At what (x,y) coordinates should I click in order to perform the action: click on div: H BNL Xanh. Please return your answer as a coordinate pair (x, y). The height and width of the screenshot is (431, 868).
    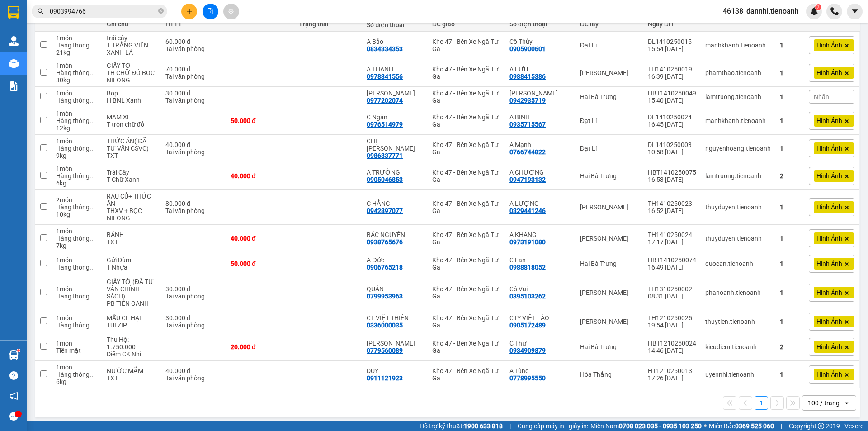
    Looking at the image, I should click on (131, 100).